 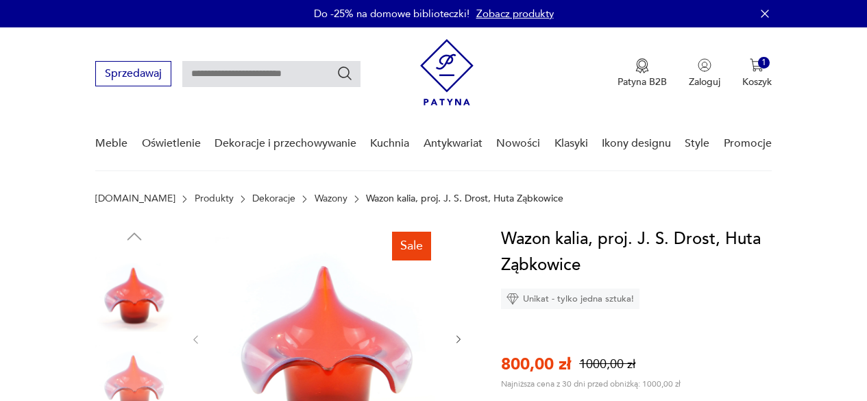 I want to click on a: Klasyki, so click(x=571, y=143).